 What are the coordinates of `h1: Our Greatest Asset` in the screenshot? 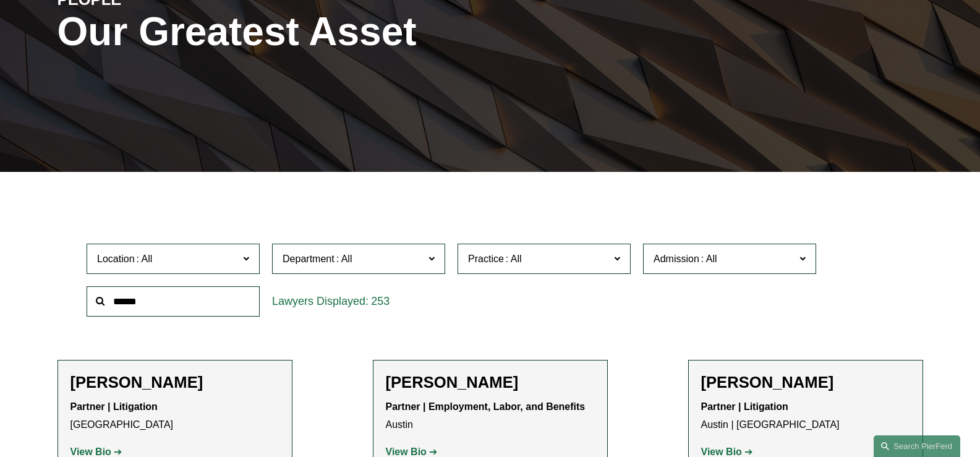 It's located at (346, 32).